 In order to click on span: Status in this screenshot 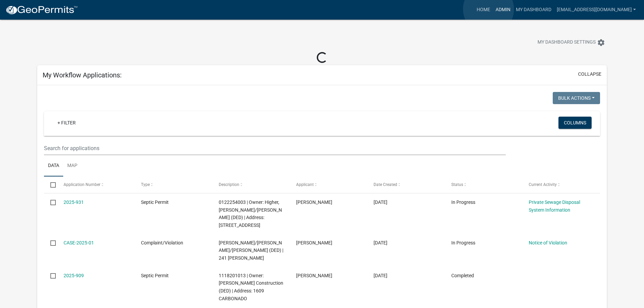, I will do `click(457, 184)`.